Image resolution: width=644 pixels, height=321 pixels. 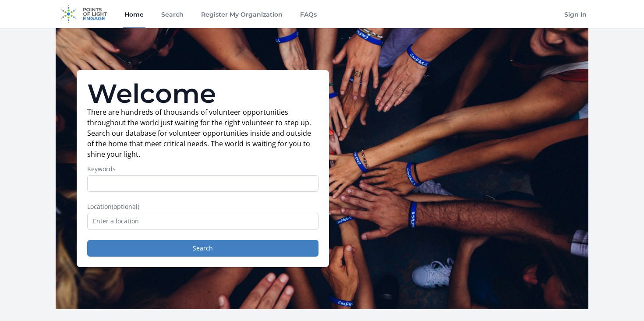 I want to click on label: Keywords, so click(x=203, y=169).